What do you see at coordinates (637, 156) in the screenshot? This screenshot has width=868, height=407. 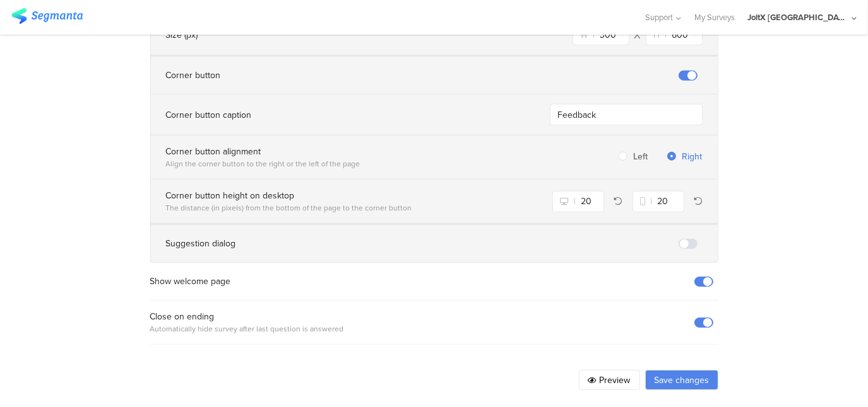 I see `span: Left` at bounding box center [637, 156].